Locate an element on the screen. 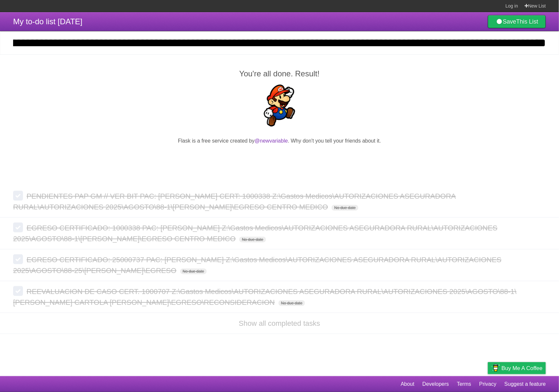  a: Show all completed tasks is located at coordinates (280, 323).